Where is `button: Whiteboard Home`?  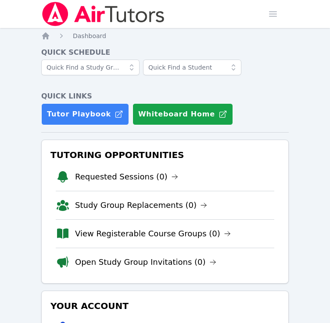
button: Whiteboard Home is located at coordinates (182, 114).